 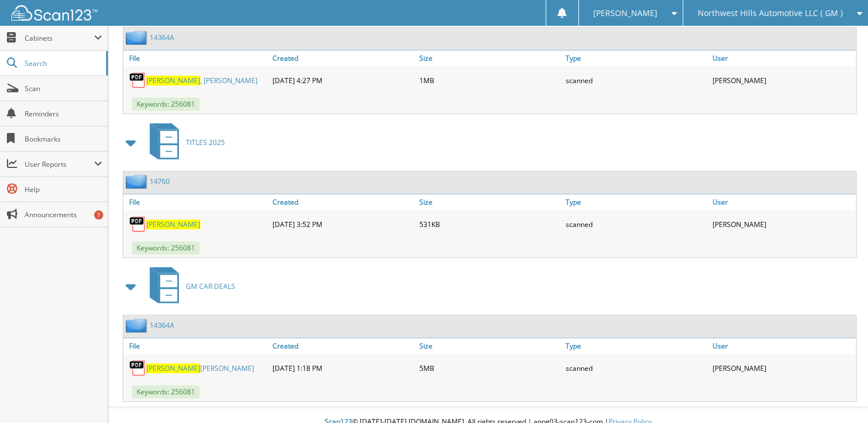 What do you see at coordinates (63, 139) in the screenshot?
I see `span: Bookmarks` at bounding box center [63, 139].